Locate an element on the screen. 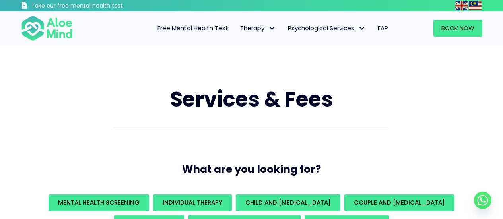 Image resolution: width=503 pixels, height=219 pixels. span: Individual Therapy is located at coordinates (193, 202).